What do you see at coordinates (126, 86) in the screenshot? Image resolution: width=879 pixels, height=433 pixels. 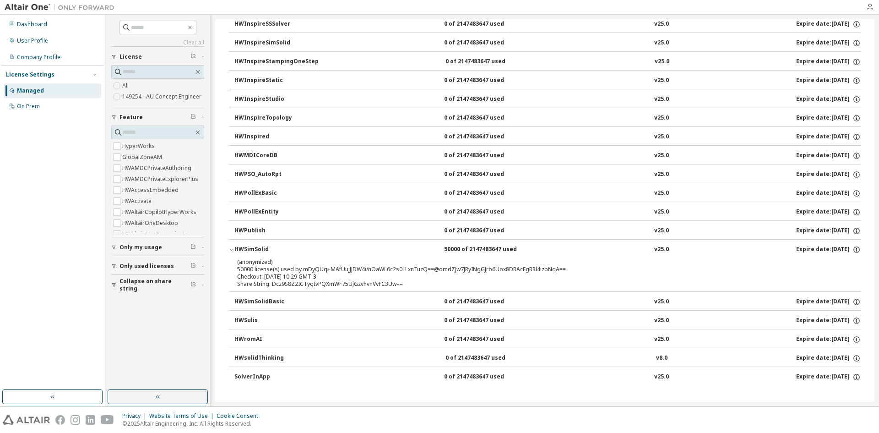 I see `label: All` at bounding box center [126, 86].